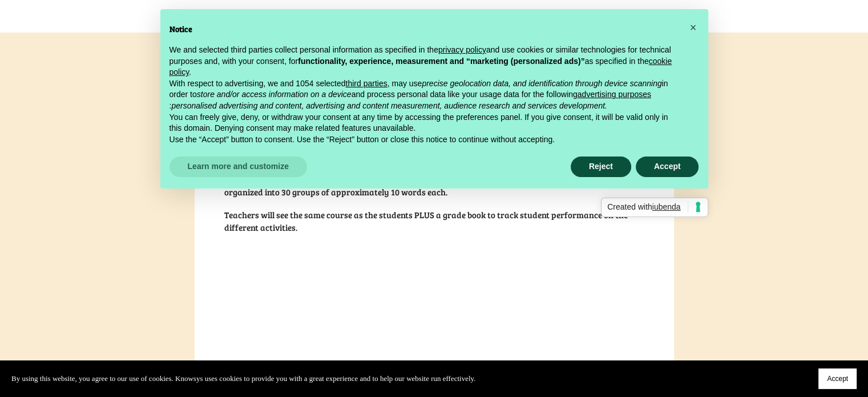  What do you see at coordinates (654, 207) in the screenshot?
I see `a: Created withiubenda` at bounding box center [654, 207].